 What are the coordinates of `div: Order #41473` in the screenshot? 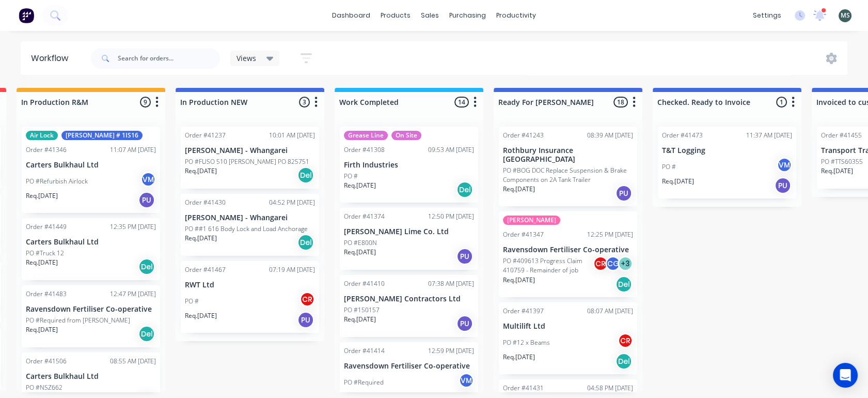 It's located at (682, 135).